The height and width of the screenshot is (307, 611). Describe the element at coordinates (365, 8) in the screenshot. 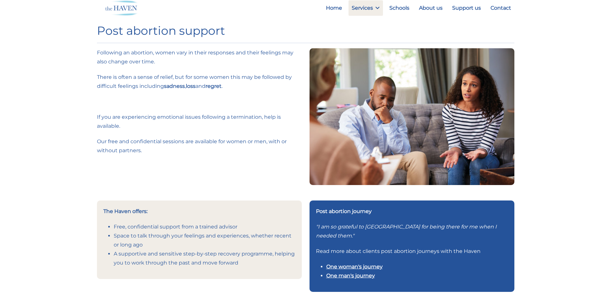

I see `a: Services` at that location.